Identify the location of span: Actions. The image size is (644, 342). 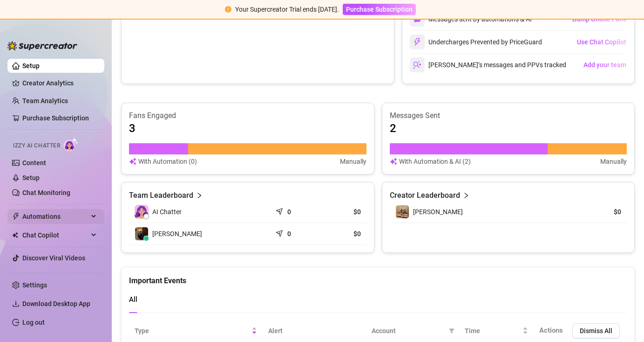
(551, 330).